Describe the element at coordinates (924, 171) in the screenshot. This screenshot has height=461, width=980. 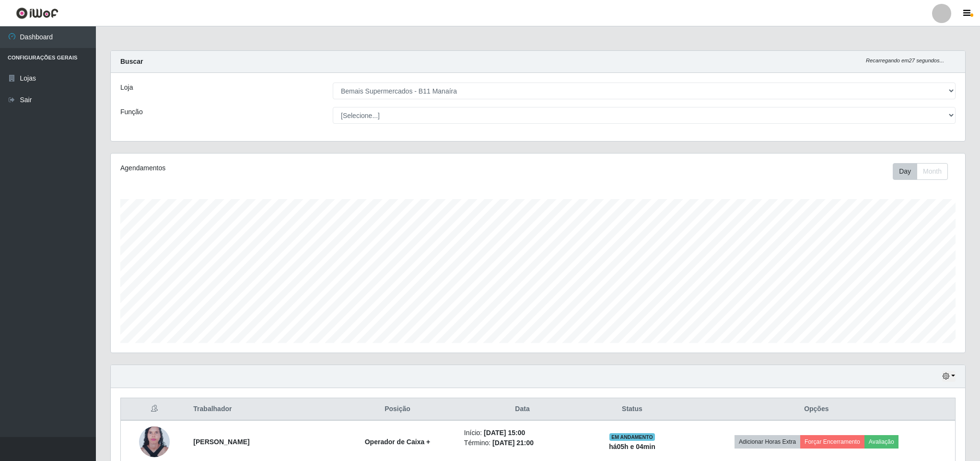
I see `div: Toolbar with button groups` at that location.